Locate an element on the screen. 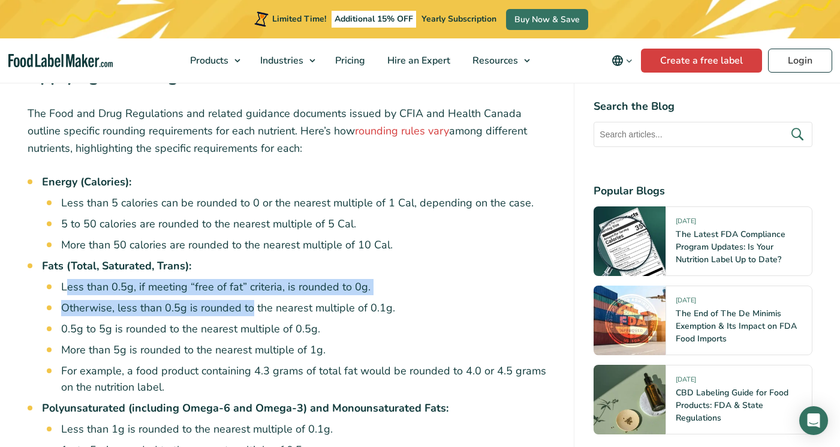 Image resolution: width=840 pixels, height=447 pixels. span: Industries is located at coordinates (281, 61).